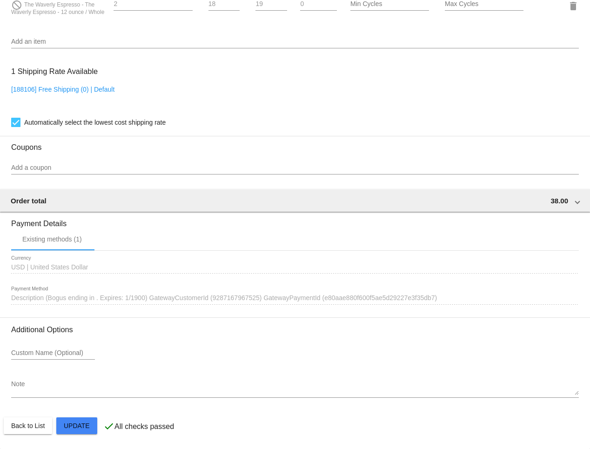 The image size is (590, 449). Describe the element at coordinates (58, 8) in the screenshot. I see `span: The Waverly Espresso - The Waverly Espresso - 12 ounce / Whole` at that location.